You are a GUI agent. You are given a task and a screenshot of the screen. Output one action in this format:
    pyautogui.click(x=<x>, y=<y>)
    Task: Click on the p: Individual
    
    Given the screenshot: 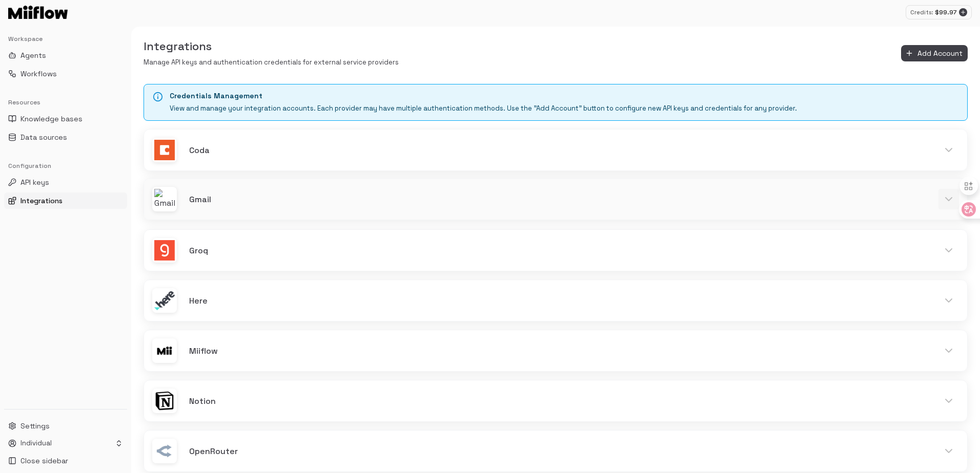 What is the action you would take?
    pyautogui.click(x=36, y=444)
    